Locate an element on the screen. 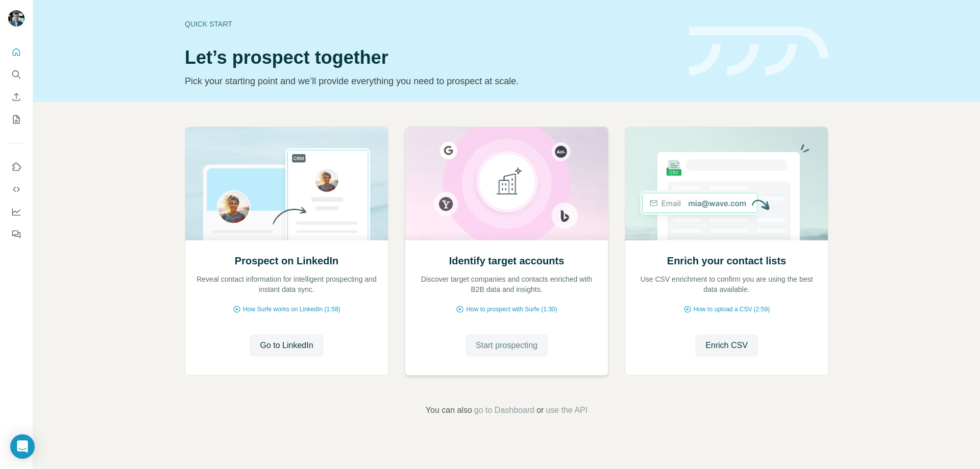 The width and height of the screenshot is (980, 469). img: Prospect on LinkedIn is located at coordinates (287, 184).